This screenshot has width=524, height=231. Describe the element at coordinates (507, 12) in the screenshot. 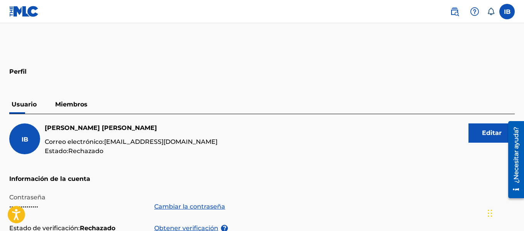

I see `div: Menú de usuario` at that location.